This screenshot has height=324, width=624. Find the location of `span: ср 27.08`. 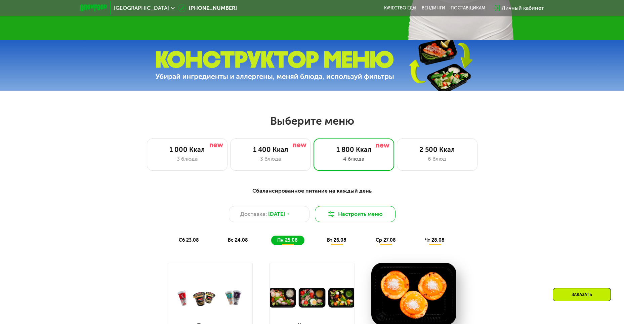

span: ср 27.08 is located at coordinates (386, 240).